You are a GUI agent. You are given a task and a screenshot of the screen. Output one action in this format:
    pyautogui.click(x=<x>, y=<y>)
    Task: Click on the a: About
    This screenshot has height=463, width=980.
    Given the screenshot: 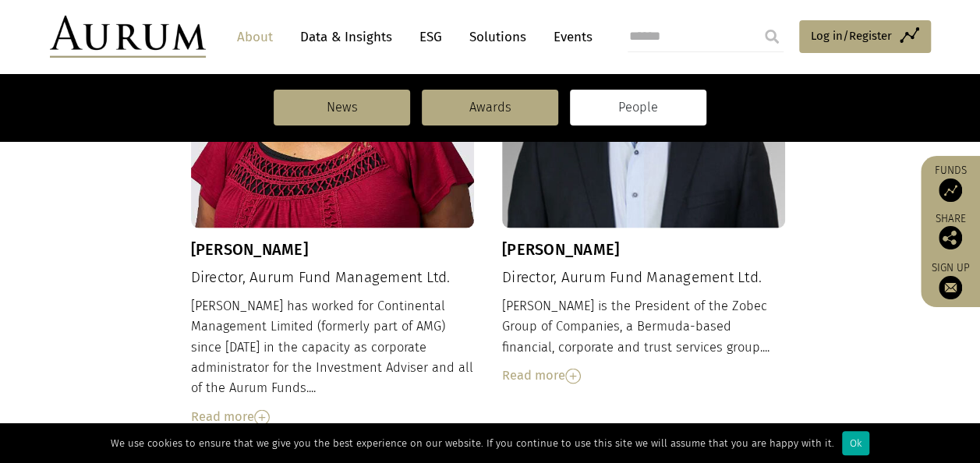 What is the action you would take?
    pyautogui.click(x=255, y=37)
    